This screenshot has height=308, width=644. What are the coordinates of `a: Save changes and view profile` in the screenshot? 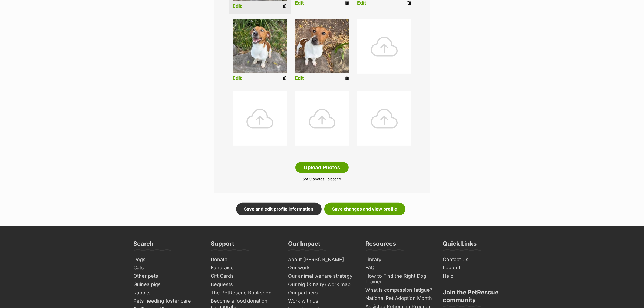 It's located at (365, 209).